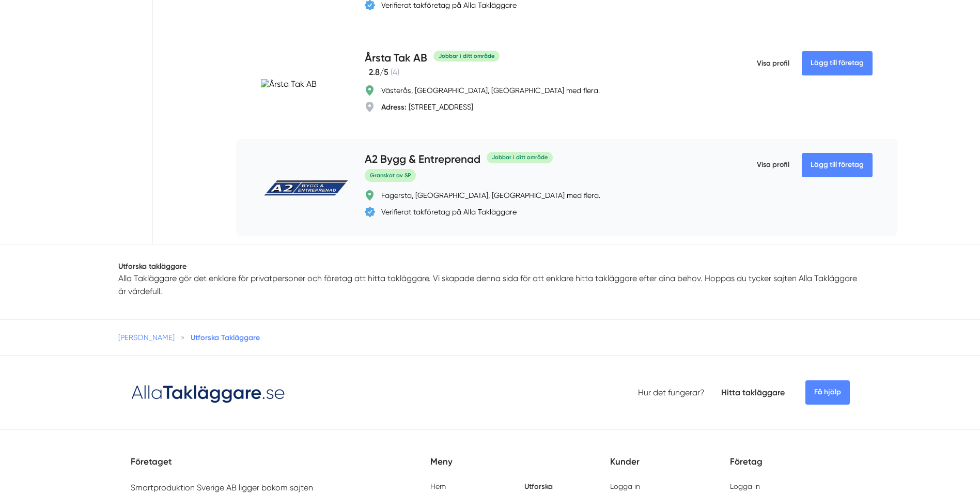 Image resolution: width=980 pixels, height=493 pixels. I want to click on img: Logotyp Alla Takläggare, so click(208, 393).